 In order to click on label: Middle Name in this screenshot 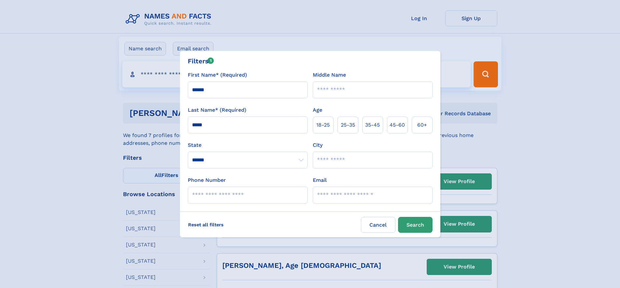, I will do `click(329, 75)`.